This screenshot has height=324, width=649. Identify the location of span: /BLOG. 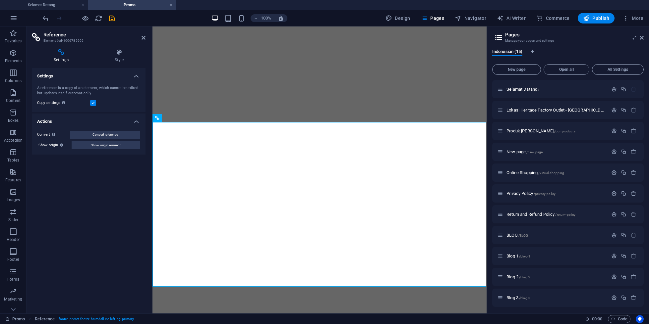
(523, 236).